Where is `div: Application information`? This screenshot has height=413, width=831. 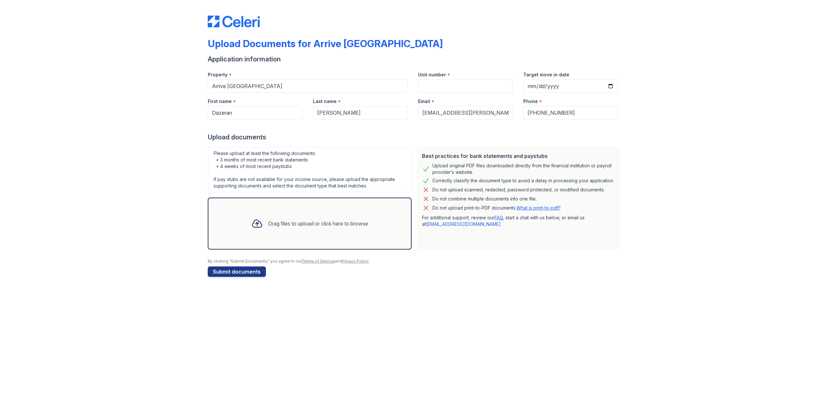
div: Application information is located at coordinates (416, 59).